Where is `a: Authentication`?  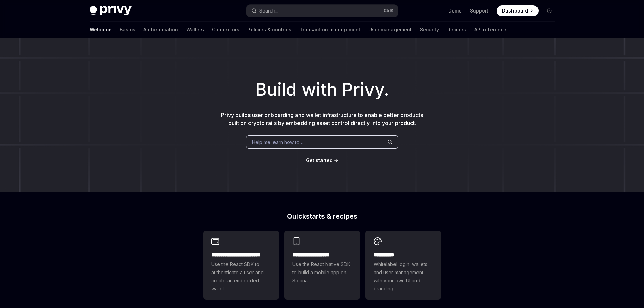
a: Authentication is located at coordinates (161, 30).